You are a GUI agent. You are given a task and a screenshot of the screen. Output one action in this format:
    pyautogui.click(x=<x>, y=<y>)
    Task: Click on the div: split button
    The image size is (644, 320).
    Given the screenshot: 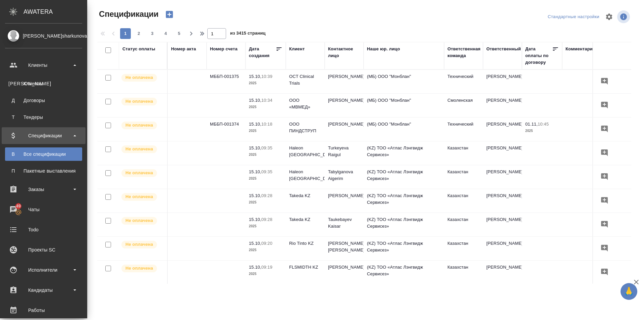 What is the action you would take?
    pyautogui.click(x=574, y=17)
    